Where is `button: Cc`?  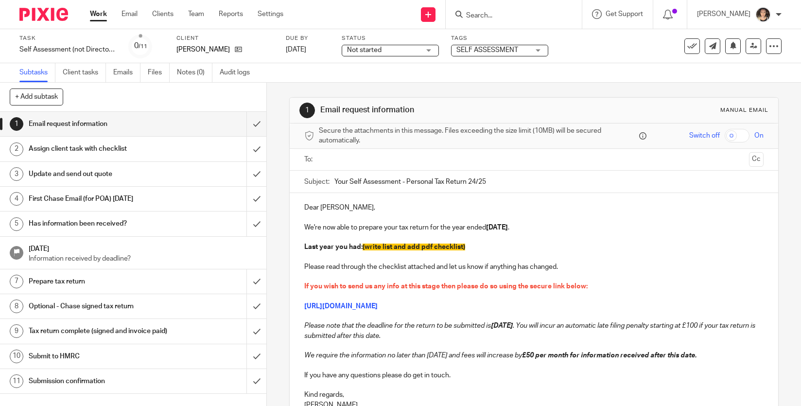
button: Cc is located at coordinates (756, 159).